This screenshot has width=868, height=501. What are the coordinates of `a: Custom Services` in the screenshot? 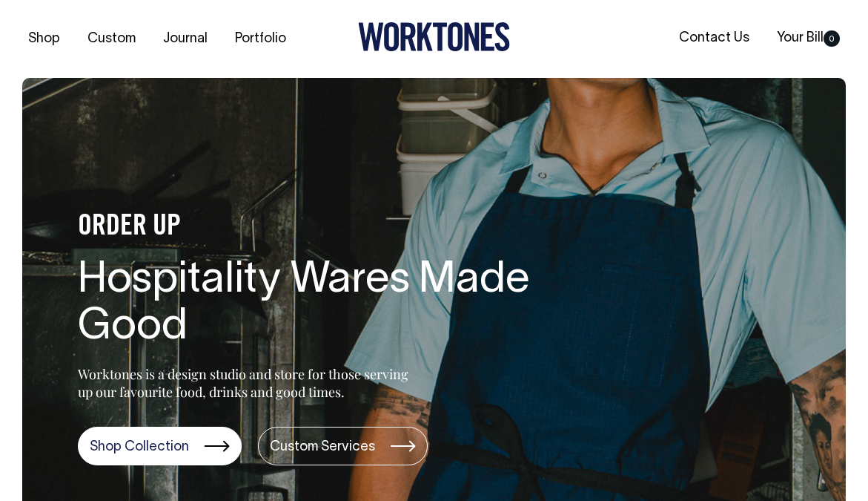 It's located at (342, 446).